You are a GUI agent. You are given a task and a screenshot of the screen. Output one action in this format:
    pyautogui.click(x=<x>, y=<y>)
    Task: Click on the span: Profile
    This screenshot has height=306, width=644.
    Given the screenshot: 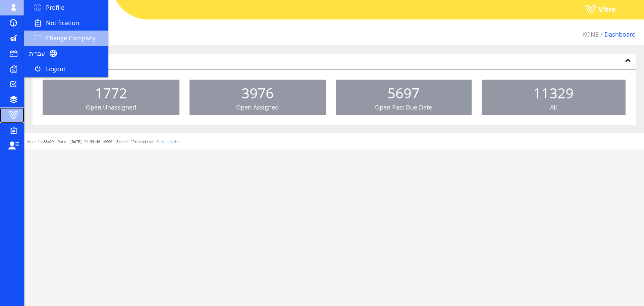 What is the action you would take?
    pyautogui.click(x=55, y=7)
    